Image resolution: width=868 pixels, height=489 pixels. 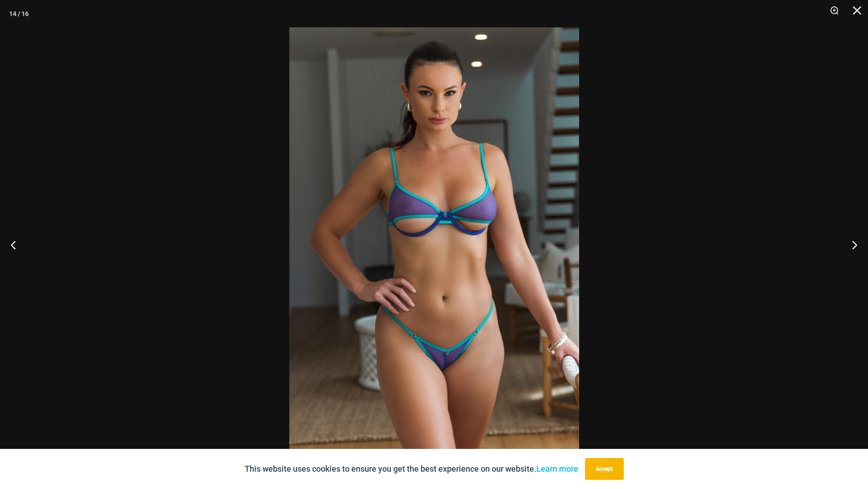 I want to click on button: Accept, so click(x=605, y=469).